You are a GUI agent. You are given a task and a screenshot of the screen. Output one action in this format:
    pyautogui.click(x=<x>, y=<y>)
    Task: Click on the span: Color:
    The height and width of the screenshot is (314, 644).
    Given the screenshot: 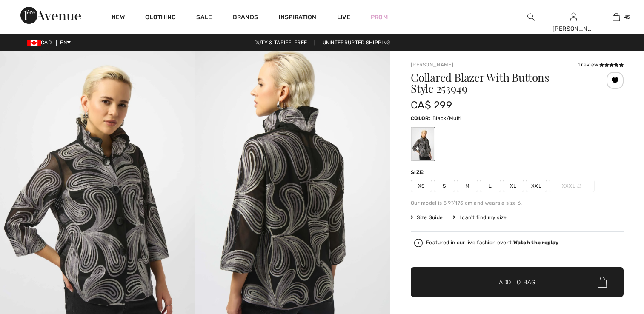 What is the action you would take?
    pyautogui.click(x=421, y=118)
    